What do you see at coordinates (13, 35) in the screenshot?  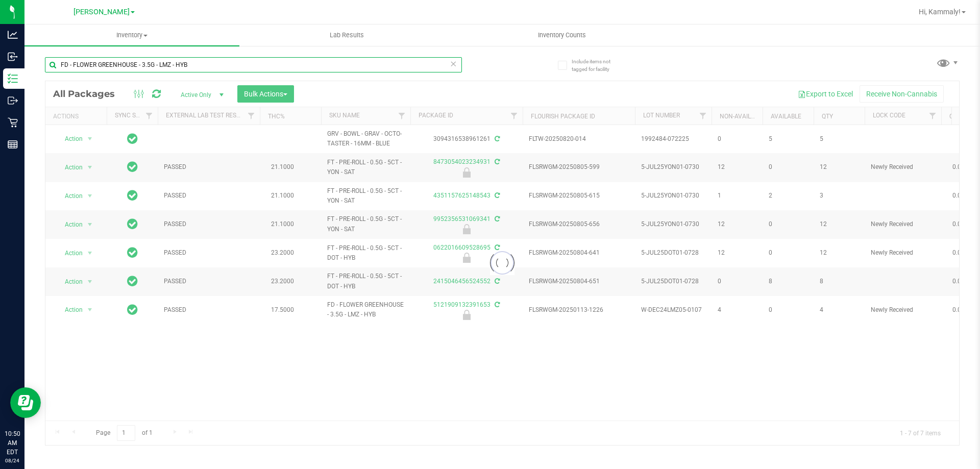 I see `inline-svg: Analytics` at bounding box center [13, 35].